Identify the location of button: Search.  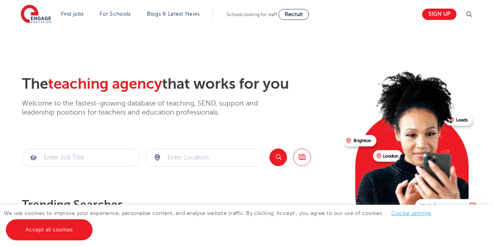
(278, 157).